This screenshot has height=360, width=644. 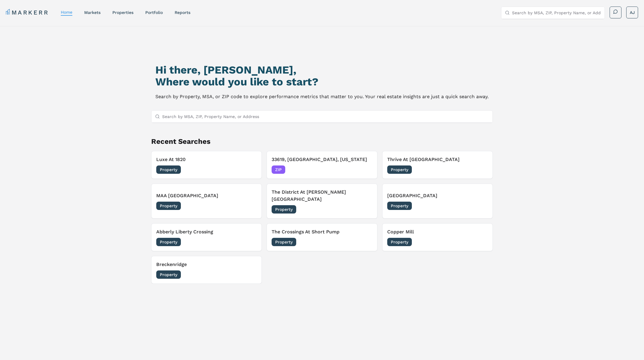 What do you see at coordinates (632, 12) in the screenshot?
I see `span: AJ` at bounding box center [632, 12].